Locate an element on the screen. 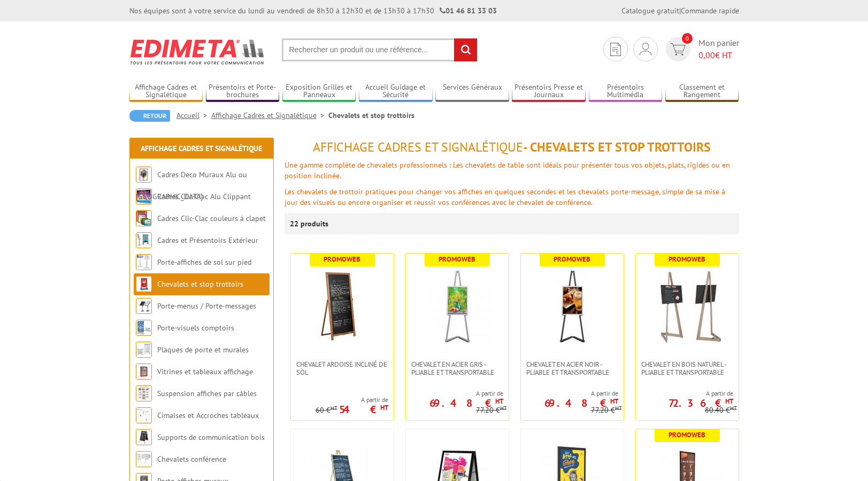 The height and width of the screenshot is (481, 868). img: Plaques de porte et murales is located at coordinates (144, 350).